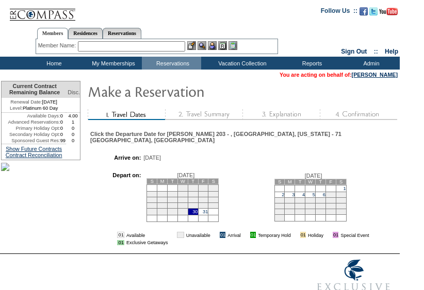 Image resolution: width=424 pixels, height=290 pixels. What do you see at coordinates (63, 141) in the screenshot?
I see `td: 99` at bounding box center [63, 141].